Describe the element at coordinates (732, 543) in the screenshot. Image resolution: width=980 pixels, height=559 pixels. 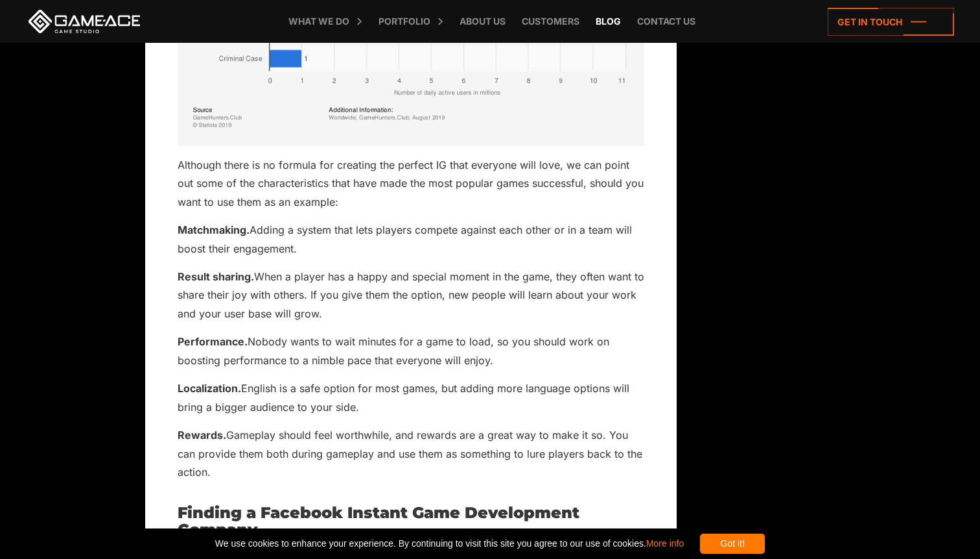
I see `div: Got it!` at that location.